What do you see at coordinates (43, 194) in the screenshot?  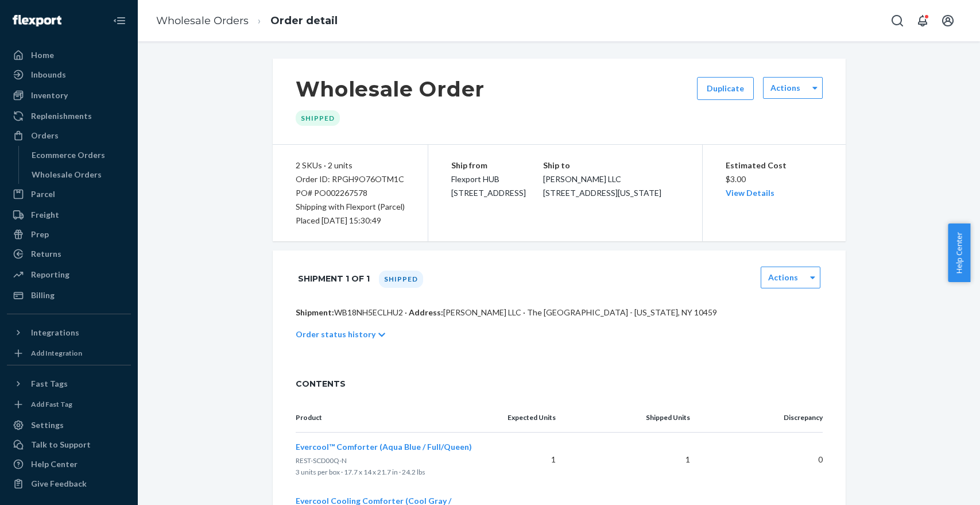 I see `div: Parcel` at bounding box center [43, 194].